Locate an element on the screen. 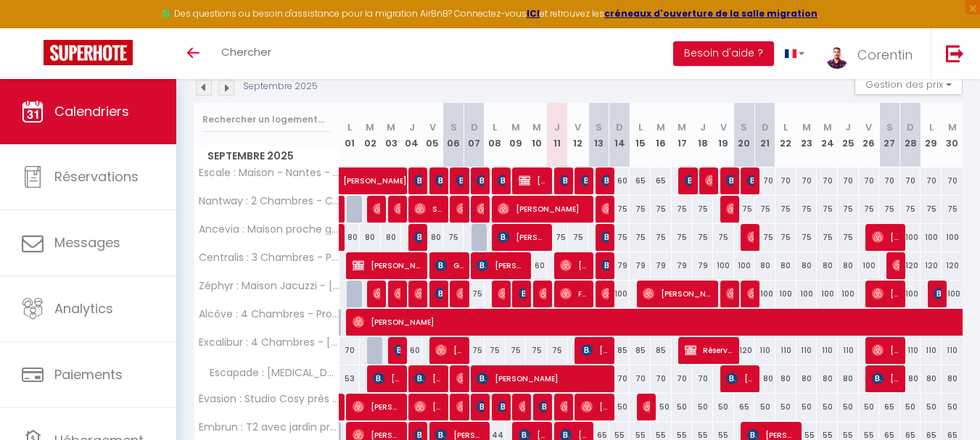 Image resolution: width=980 pixels, height=440 pixels. strong: créneaux d'ouverture de la salle migration is located at coordinates (711, 13).